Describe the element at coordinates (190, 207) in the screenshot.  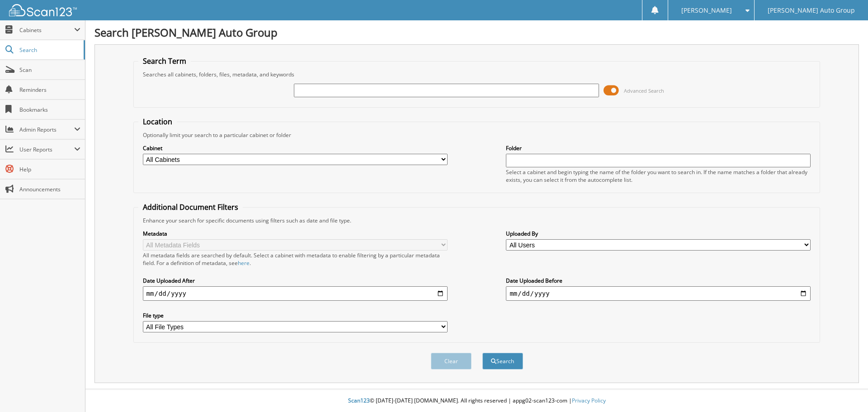
I see `legend: Additional Document Filters` at that location.